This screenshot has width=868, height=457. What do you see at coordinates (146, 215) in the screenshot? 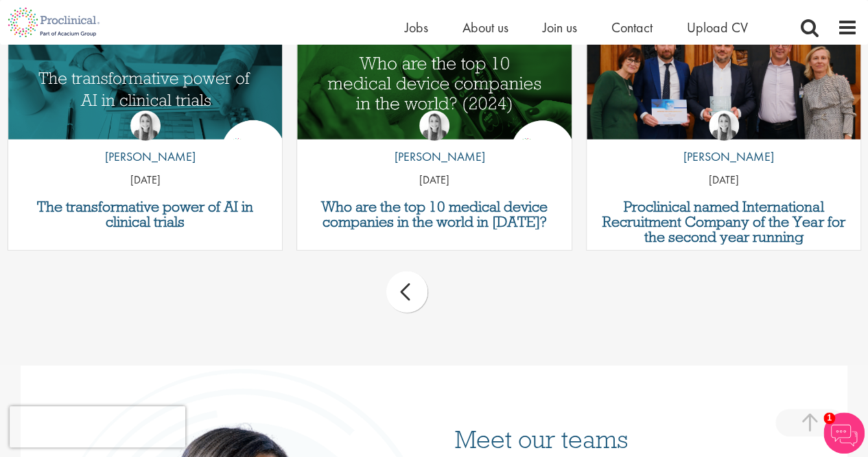
I see `h3: The transformative power of AI in clinical trials` at bounding box center [146, 215].